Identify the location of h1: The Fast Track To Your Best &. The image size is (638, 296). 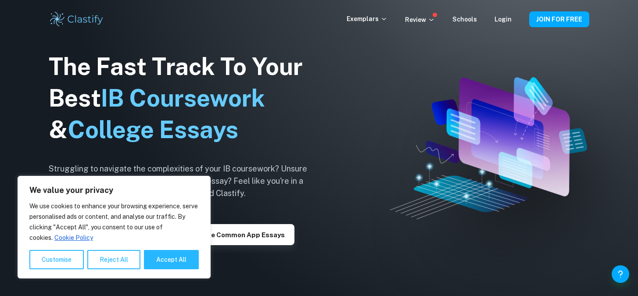
(185, 98).